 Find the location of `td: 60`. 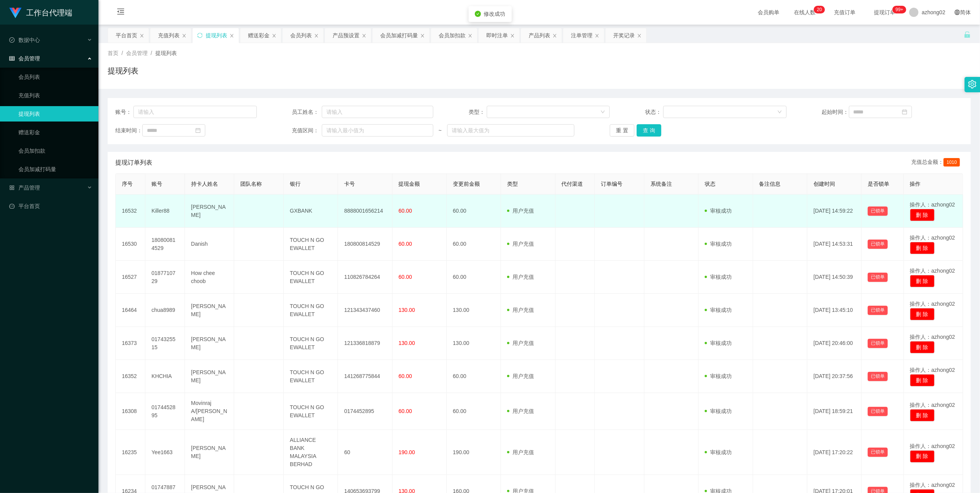

td: 60 is located at coordinates (364, 452).